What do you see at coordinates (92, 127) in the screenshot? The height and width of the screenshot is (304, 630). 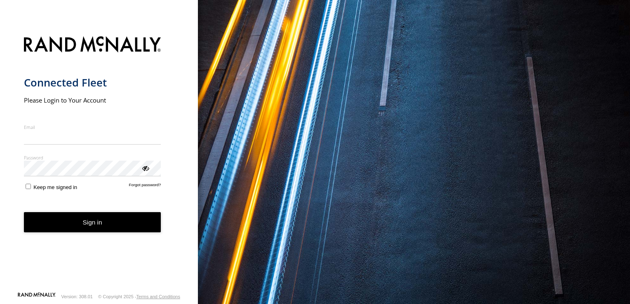 I see `label: Email` at bounding box center [92, 127].